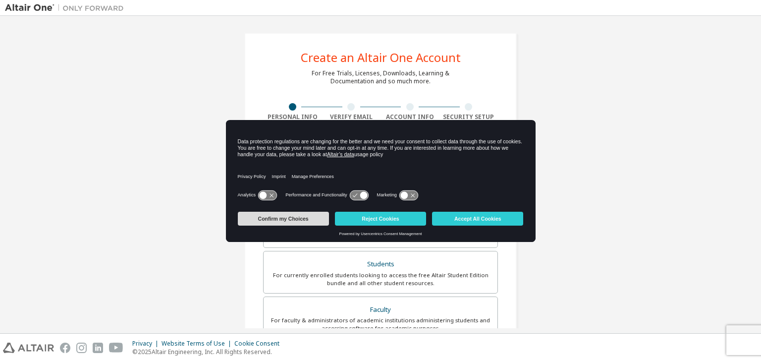  What do you see at coordinates (381, 324) in the screenshot?
I see `div: For faculty & administrators of academic institutions administering students and accessing softwa...` at bounding box center [381, 324].